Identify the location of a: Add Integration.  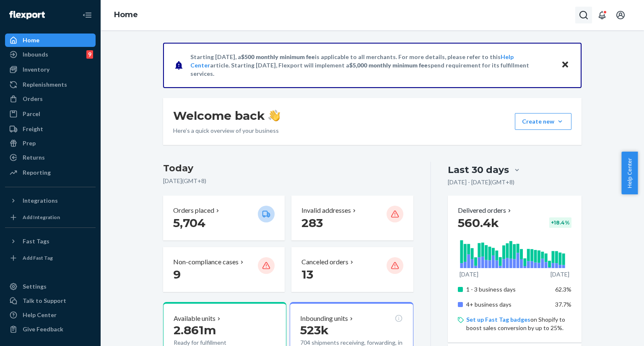
(50, 218).